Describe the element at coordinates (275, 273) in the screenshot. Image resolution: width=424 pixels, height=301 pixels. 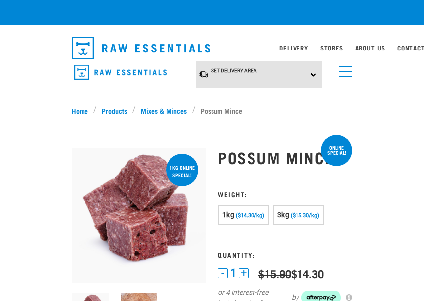
I see `strike: $15.90` at that location.